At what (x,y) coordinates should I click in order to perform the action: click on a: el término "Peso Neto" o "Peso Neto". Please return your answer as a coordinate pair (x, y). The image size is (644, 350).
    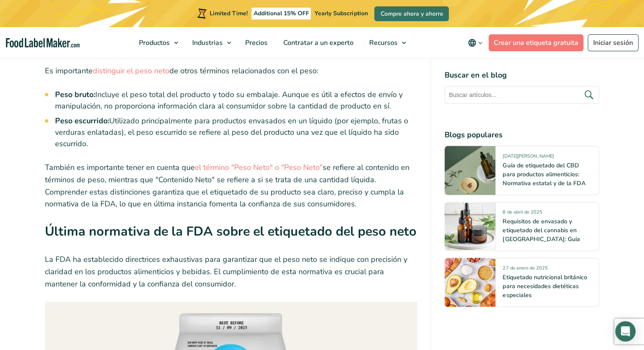
    Looking at the image, I should click on (259, 167).